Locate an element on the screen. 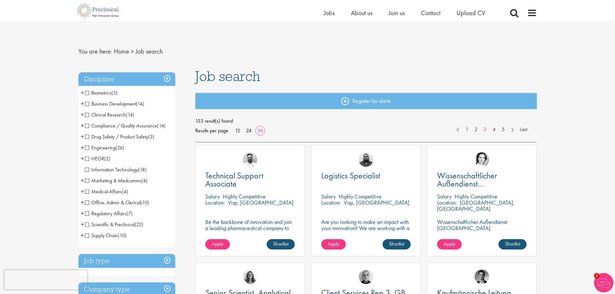 The image size is (615, 294). a: Join us is located at coordinates (397, 13).